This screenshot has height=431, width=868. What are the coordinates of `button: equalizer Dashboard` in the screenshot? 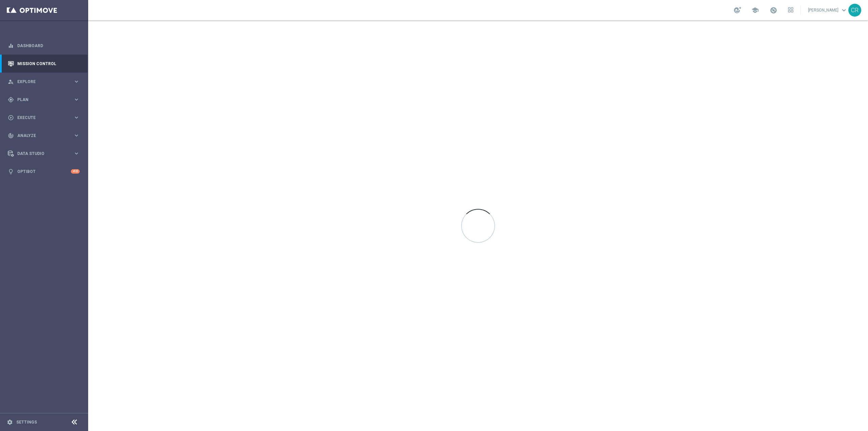 It's located at (43, 46).